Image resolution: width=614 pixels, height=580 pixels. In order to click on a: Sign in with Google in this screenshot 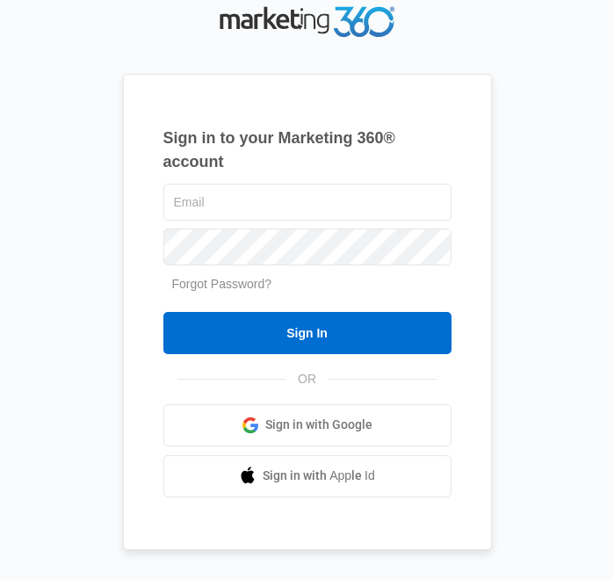, I will do `click(308, 425)`.